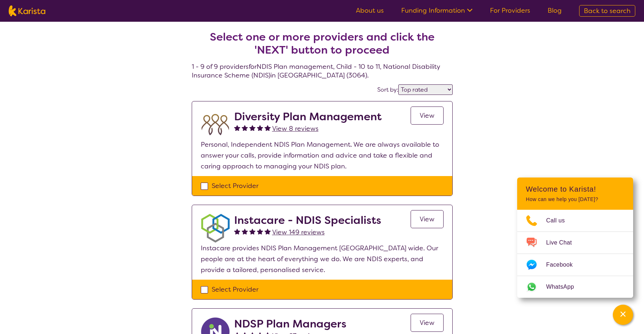 The width and height of the screenshot is (644, 334). I want to click on a: Back to search, so click(607, 11).